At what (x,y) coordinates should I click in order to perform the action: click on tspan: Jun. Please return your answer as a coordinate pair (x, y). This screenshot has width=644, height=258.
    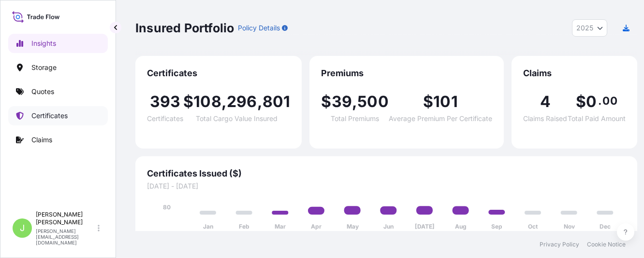
    Looking at the image, I should click on (388, 226).